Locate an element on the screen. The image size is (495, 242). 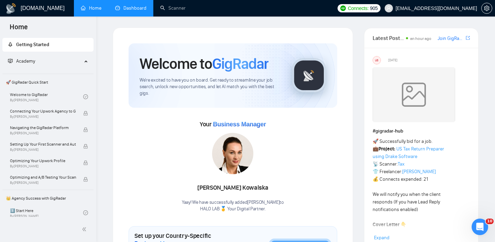
span: GigRadar is located at coordinates (240, 64).